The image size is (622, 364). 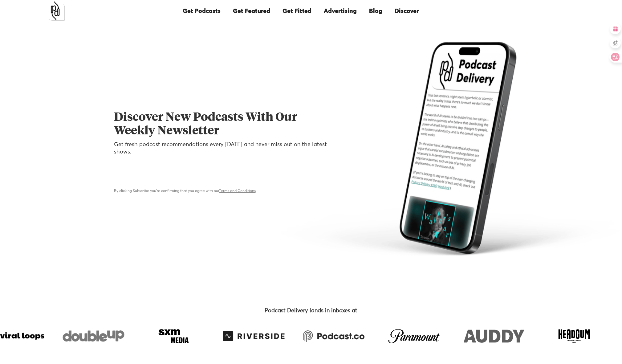 What do you see at coordinates (407, 11) in the screenshot?
I see `a: Discover` at bounding box center [407, 11].